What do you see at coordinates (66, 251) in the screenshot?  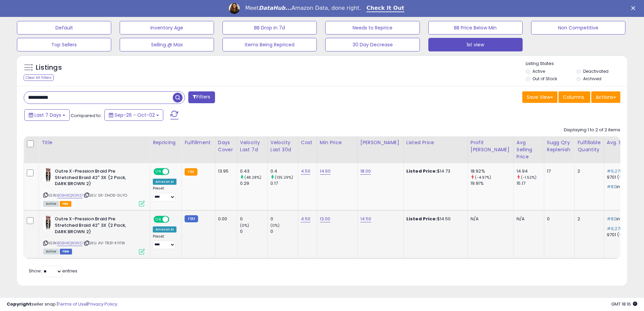 I see `span: FBM` at bounding box center [66, 251].